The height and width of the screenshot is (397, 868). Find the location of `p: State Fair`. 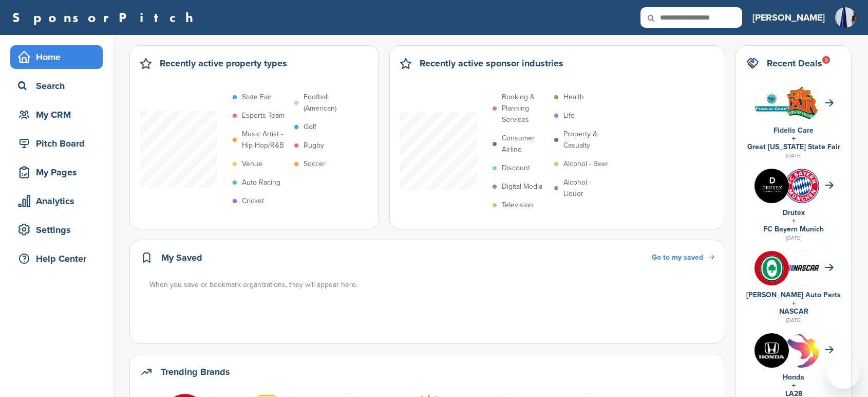

p: State Fair is located at coordinates (257, 97).